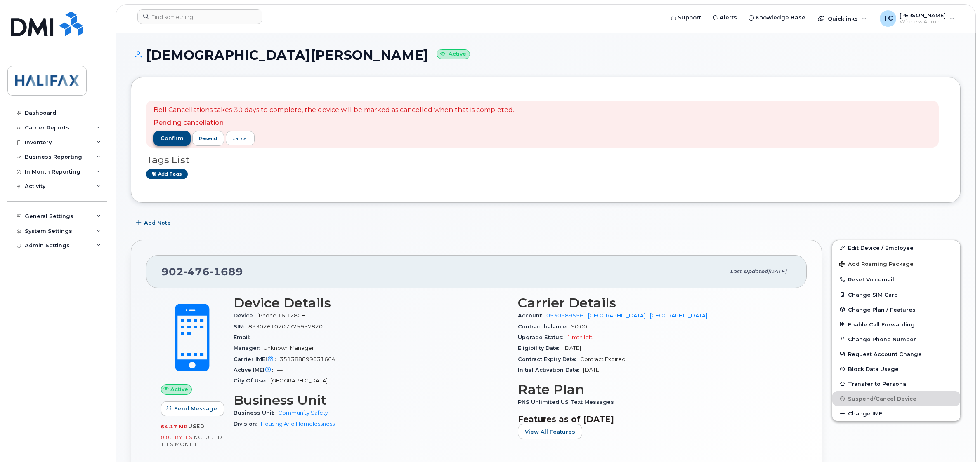  Describe the element at coordinates (749, 271) in the screenshot. I see `span: Last updated` at that location.